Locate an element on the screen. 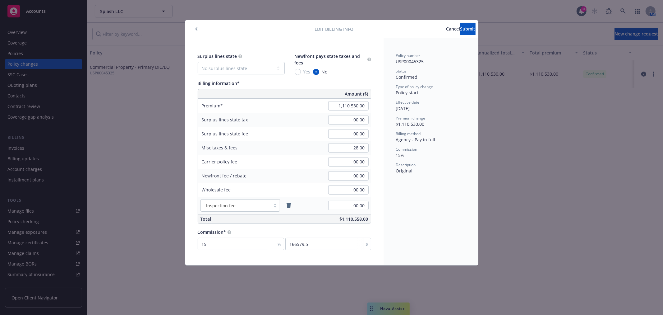 The height and width of the screenshot is (315, 663). span: Commission* is located at coordinates (212, 232).